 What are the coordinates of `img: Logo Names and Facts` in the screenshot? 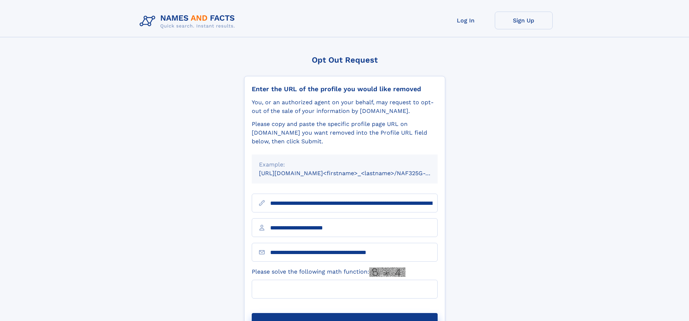 It's located at (189, 21).